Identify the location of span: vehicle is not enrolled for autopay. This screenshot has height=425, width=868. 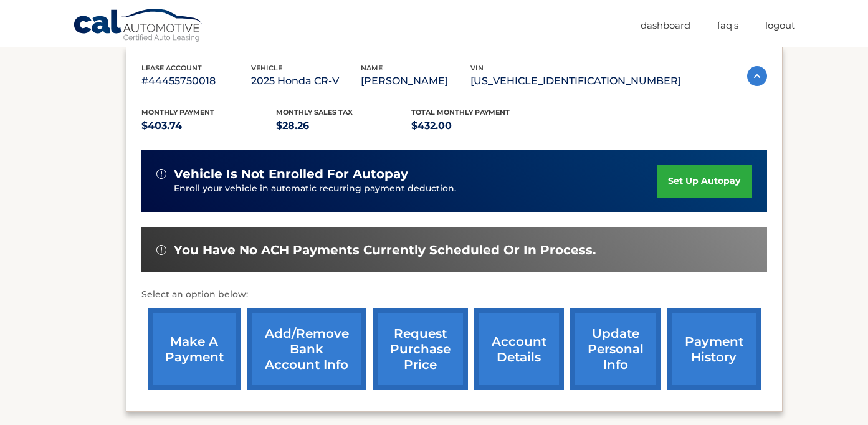
(291, 174).